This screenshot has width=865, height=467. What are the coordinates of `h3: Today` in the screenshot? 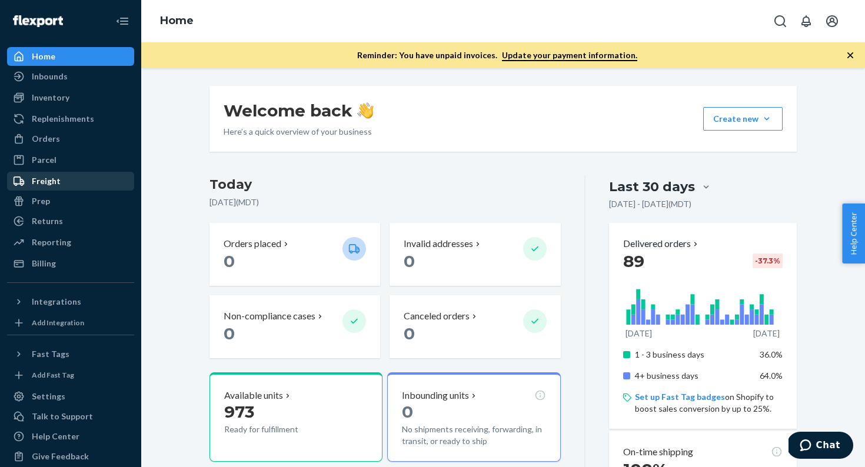 It's located at (385, 185).